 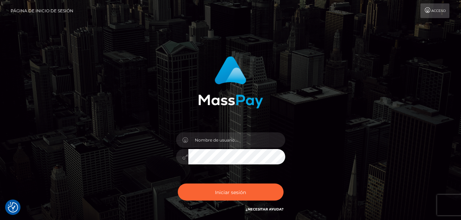 I want to click on button: Iniciar sesión, so click(x=231, y=192).